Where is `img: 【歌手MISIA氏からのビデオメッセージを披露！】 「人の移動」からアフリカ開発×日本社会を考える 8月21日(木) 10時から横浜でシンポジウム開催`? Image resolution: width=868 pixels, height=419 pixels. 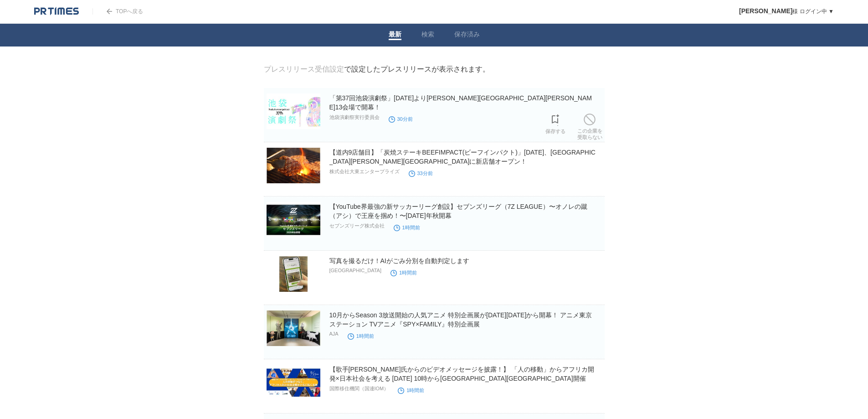 img: 【歌手MISIA氏からのビデオメッセージを披露！】 「人の移動」からアフリカ開発×日本社会を考える 8月21日(木) 10時から横浜でシンポジウム開催 is located at coordinates (293, 382).